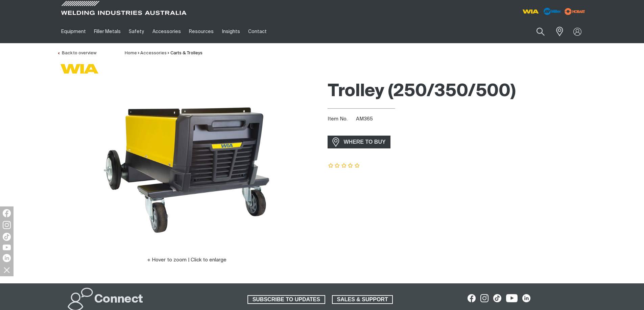 Image resolution: width=644 pixels, height=310 pixels. Describe the element at coordinates (536, 31) in the screenshot. I see `input: Product name or item number...` at that location.